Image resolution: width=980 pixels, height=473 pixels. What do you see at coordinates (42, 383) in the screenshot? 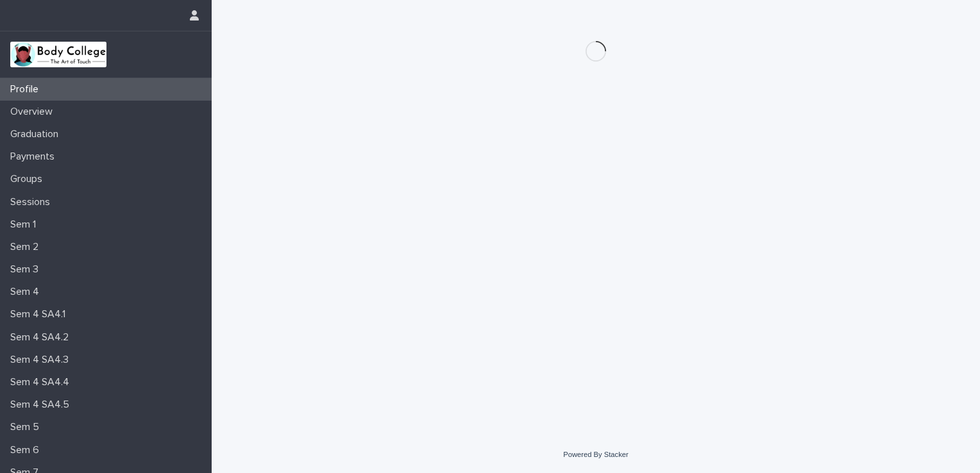
I see `p: Sem 4 SA4.4` at bounding box center [42, 383].